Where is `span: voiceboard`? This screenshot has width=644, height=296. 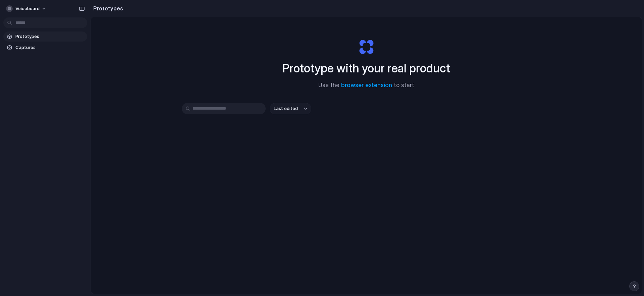 span: voiceboard is located at coordinates (27, 9).